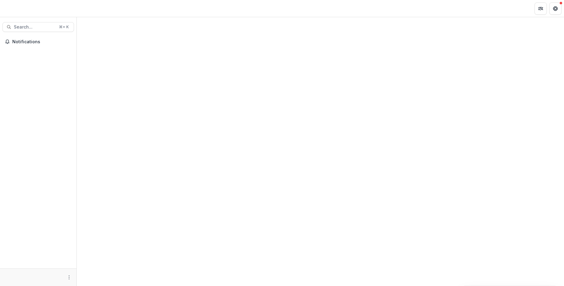 The image size is (564, 286). I want to click on span: Notifications, so click(42, 42).